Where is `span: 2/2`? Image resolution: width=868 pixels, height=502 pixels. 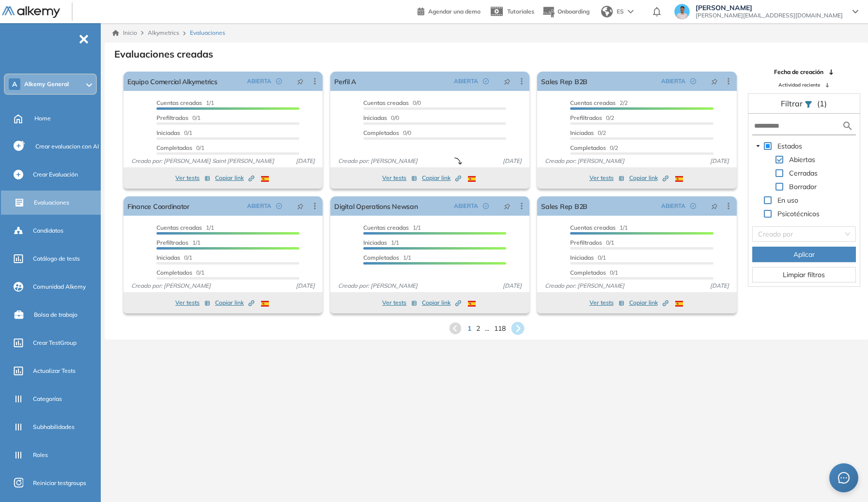 span: 2/2 is located at coordinates (599, 102).